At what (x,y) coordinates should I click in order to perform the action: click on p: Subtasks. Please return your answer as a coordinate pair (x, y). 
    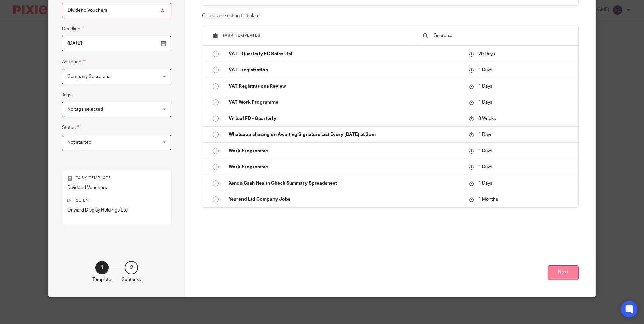
    Looking at the image, I should click on (131, 279).